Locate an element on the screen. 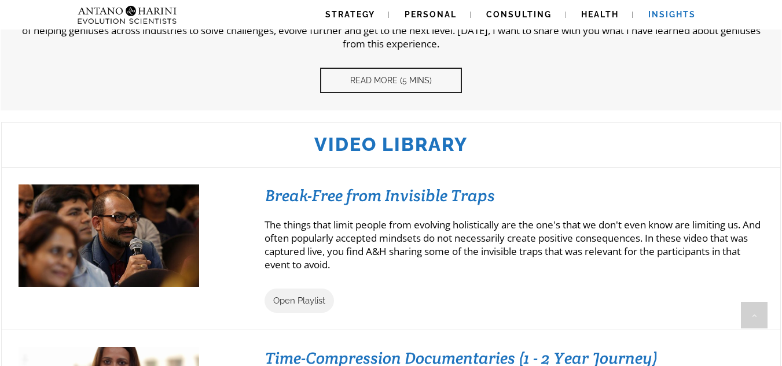  h2: Video Library is located at coordinates (391, 145).